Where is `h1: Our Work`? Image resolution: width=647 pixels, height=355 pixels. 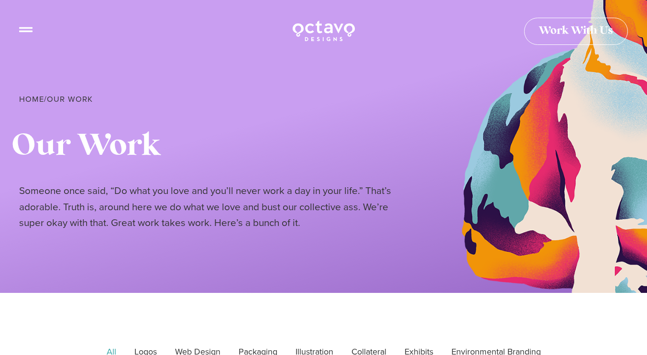
h1: Our Work is located at coordinates (319, 146).